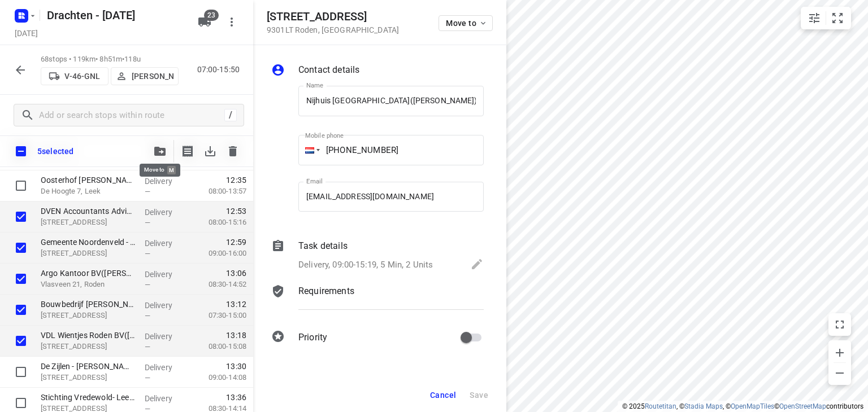  Describe the element at coordinates (218, 223) in the screenshot. I see `p: 08:00-15:16` at that location.